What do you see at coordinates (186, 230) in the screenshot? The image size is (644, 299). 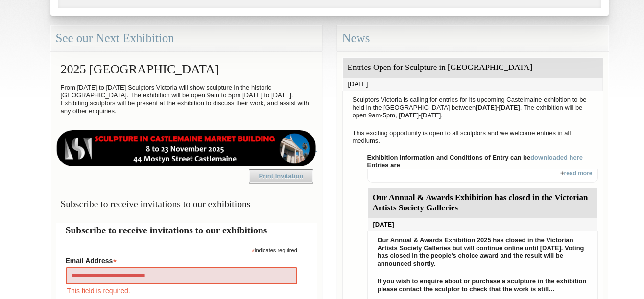 I see `h2: Subscribe to receive invitations to our exhibitions` at bounding box center [186, 230].